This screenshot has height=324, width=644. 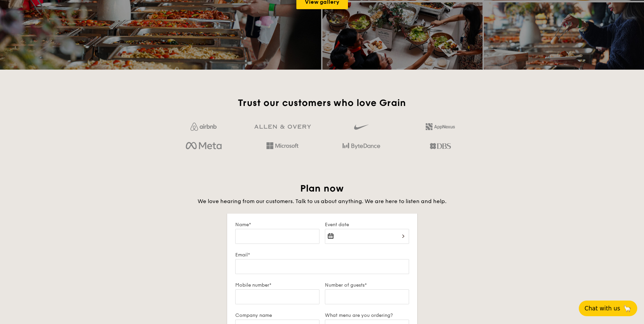 What do you see at coordinates (322, 103) in the screenshot?
I see `h2: Trust our customers who love Grain` at bounding box center [322, 103].